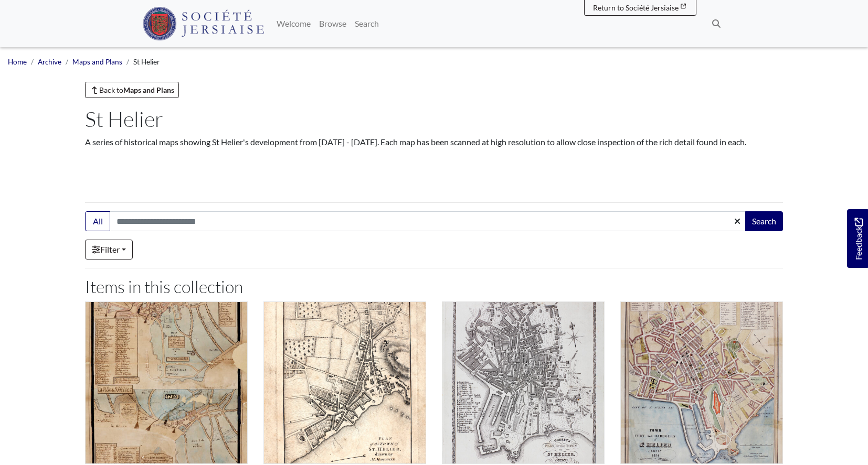  What do you see at coordinates (332, 24) in the screenshot?
I see `a: Browse` at bounding box center [332, 24].